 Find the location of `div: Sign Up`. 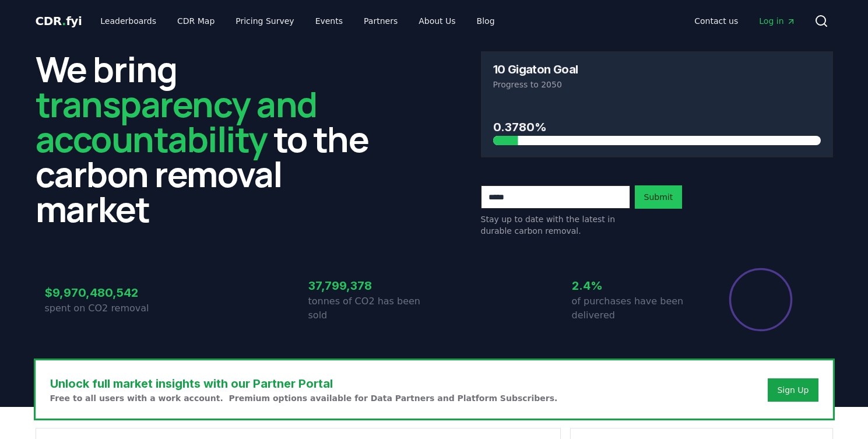

div: Sign Up is located at coordinates (793, 390).